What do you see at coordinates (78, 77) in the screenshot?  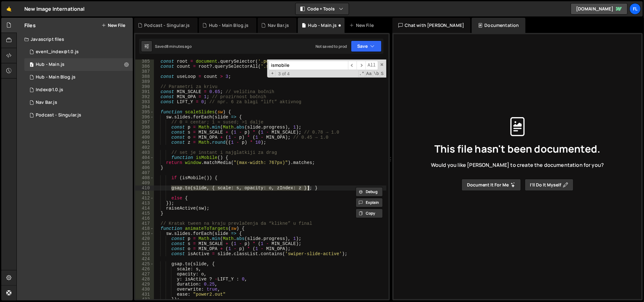 I see `div: 15795/46353.js` at bounding box center [78, 77].